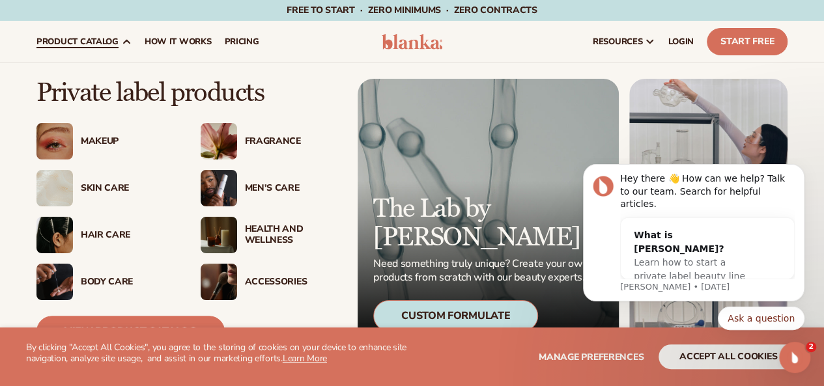 The width and height of the screenshot is (824, 386). I want to click on span: How It Works, so click(178, 42).